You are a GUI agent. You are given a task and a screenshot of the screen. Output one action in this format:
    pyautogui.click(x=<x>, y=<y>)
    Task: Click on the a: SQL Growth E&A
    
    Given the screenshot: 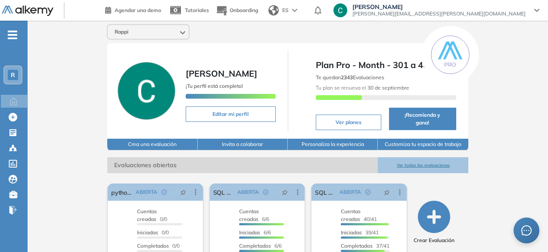 What is the action you would take?
    pyautogui.click(x=325, y=192)
    